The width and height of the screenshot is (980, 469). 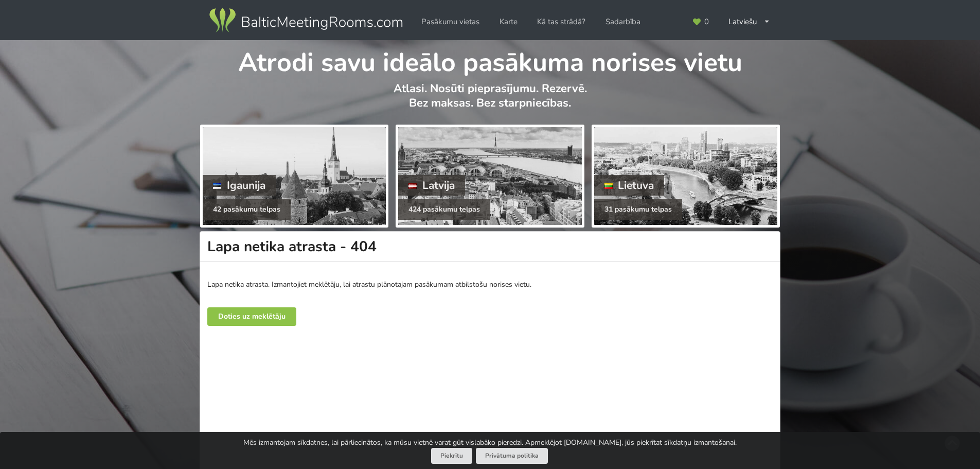 What do you see at coordinates (490, 285) in the screenshot?
I see `p: Lapa netika atrasta. Izmantojiet meklētāju, lai atrastu plānotajam pasākumam atbilstošu norises v...` at bounding box center [490, 285].